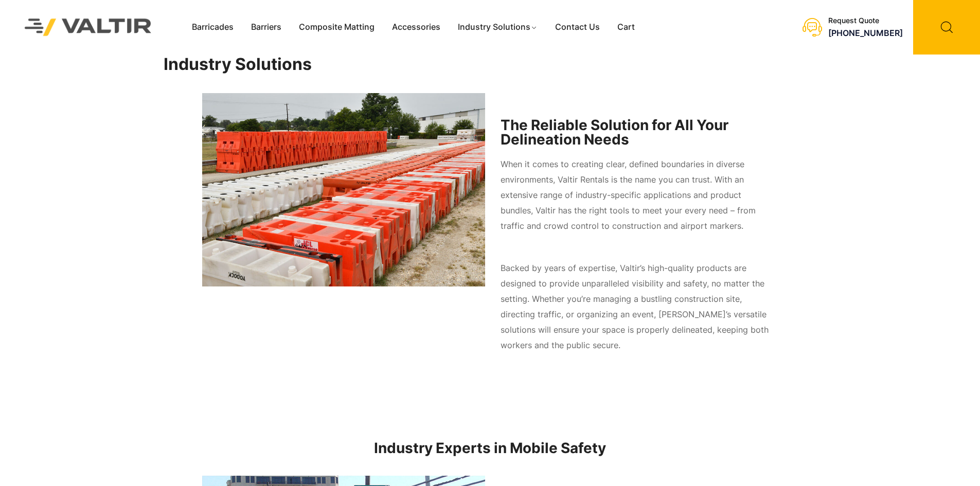 The height and width of the screenshot is (486, 980). Describe the element at coordinates (578, 27) in the screenshot. I see `a: Contact Us` at that location.